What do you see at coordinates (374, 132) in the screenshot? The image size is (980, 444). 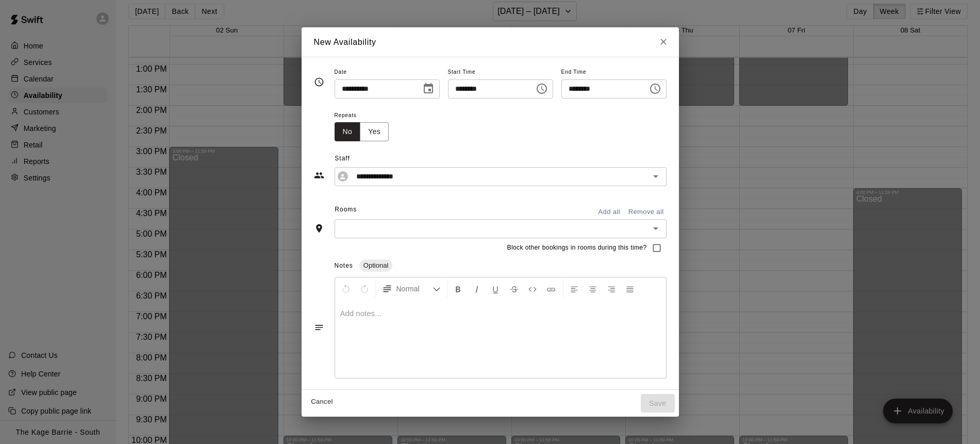 I see `button: Yes` at bounding box center [374, 132].